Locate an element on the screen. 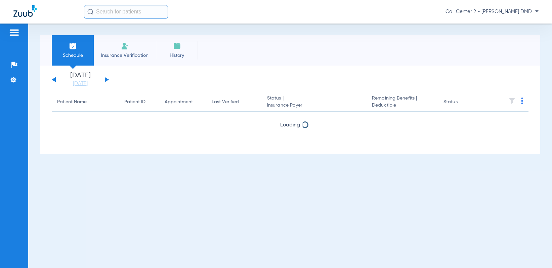 This screenshot has width=552, height=268. img: Search Icon is located at coordinates (90, 12).